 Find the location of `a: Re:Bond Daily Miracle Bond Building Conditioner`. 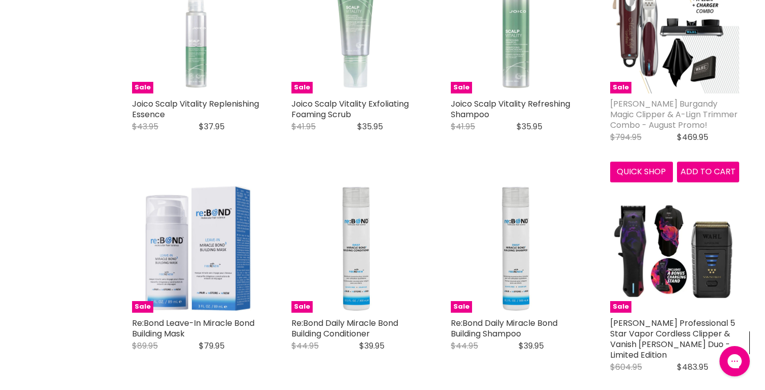

a: Re:Bond Daily Miracle Bond Building Conditioner is located at coordinates (344, 329).